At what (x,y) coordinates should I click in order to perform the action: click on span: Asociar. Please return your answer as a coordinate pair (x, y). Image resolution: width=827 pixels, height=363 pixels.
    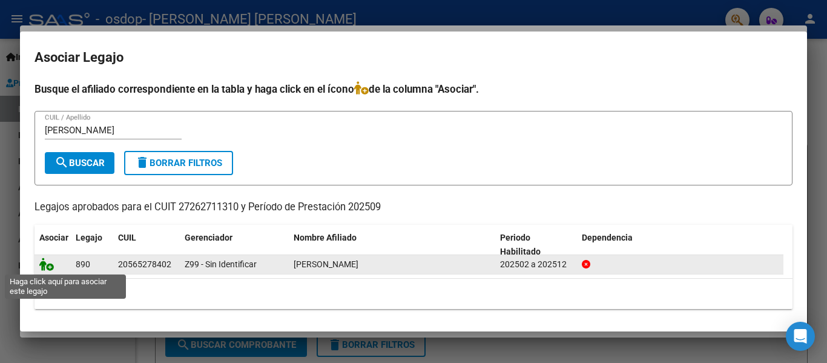
    Looking at the image, I should click on (54, 237).